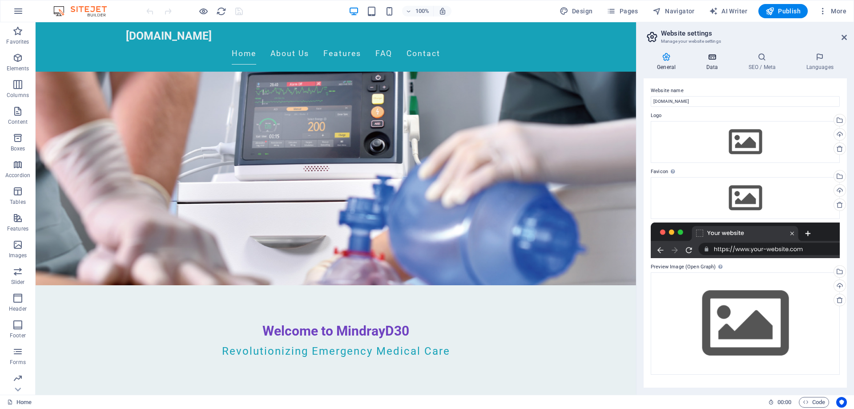 The height and width of the screenshot is (409, 854). I want to click on p: Elements, so click(18, 68).